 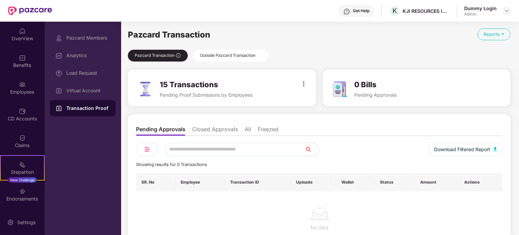 What do you see at coordinates (394, 11) in the screenshot?
I see `span: K` at bounding box center [394, 11].